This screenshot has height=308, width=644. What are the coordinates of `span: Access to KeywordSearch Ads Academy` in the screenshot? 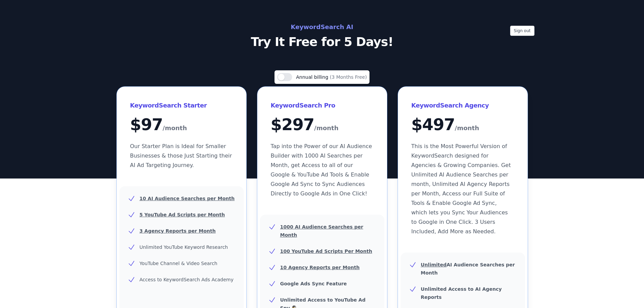 It's located at (187, 279).